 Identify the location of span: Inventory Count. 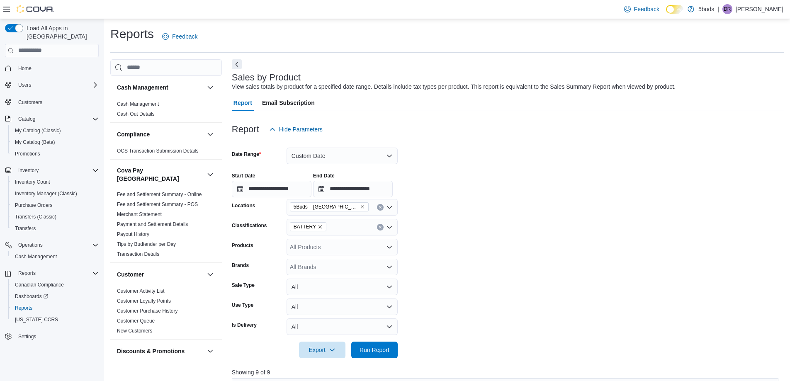
(32, 182).